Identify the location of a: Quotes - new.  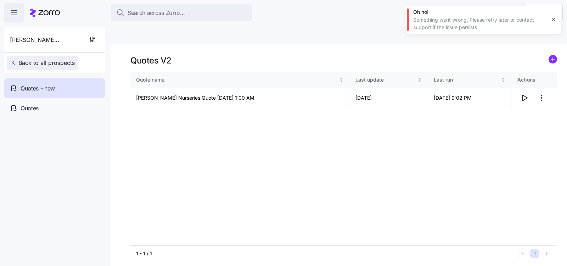
(55, 88).